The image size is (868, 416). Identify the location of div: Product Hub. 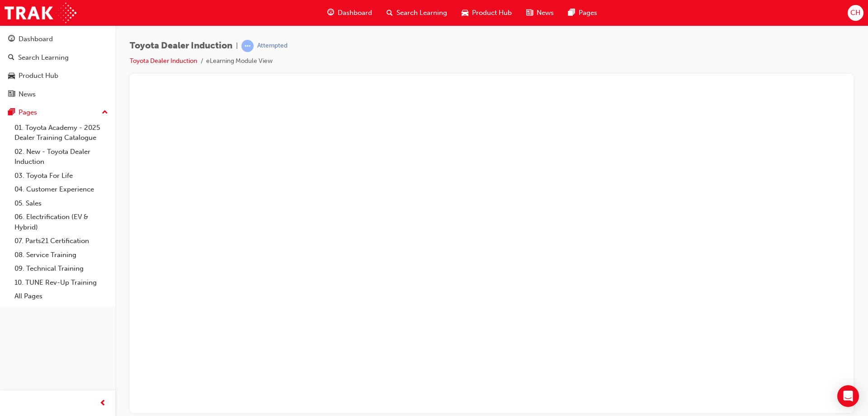
(39, 76).